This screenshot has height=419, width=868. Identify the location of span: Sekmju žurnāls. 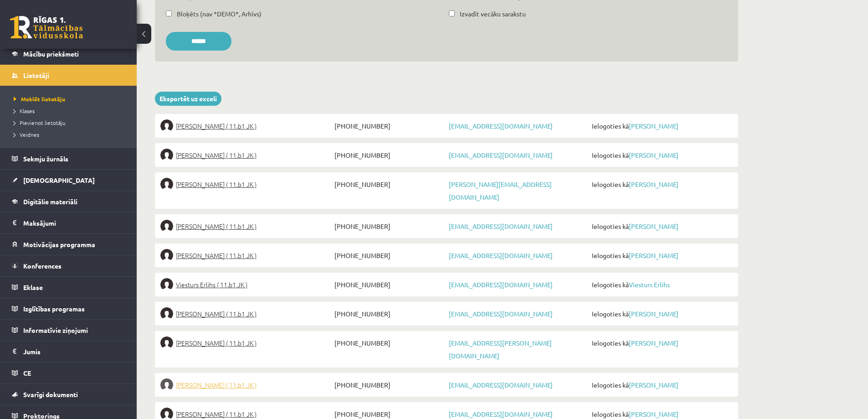
(46, 159).